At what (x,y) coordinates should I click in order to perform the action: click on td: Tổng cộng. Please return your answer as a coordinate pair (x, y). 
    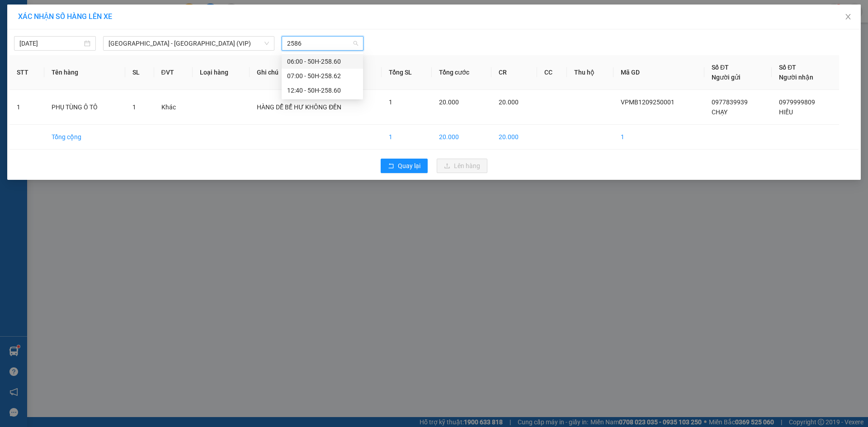
    Looking at the image, I should click on (85, 137).